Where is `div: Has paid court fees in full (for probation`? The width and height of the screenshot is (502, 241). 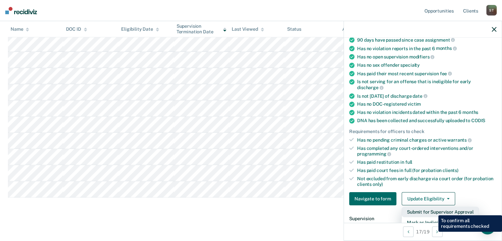 div: Has paid court fees in full (for probation is located at coordinates (427, 170).